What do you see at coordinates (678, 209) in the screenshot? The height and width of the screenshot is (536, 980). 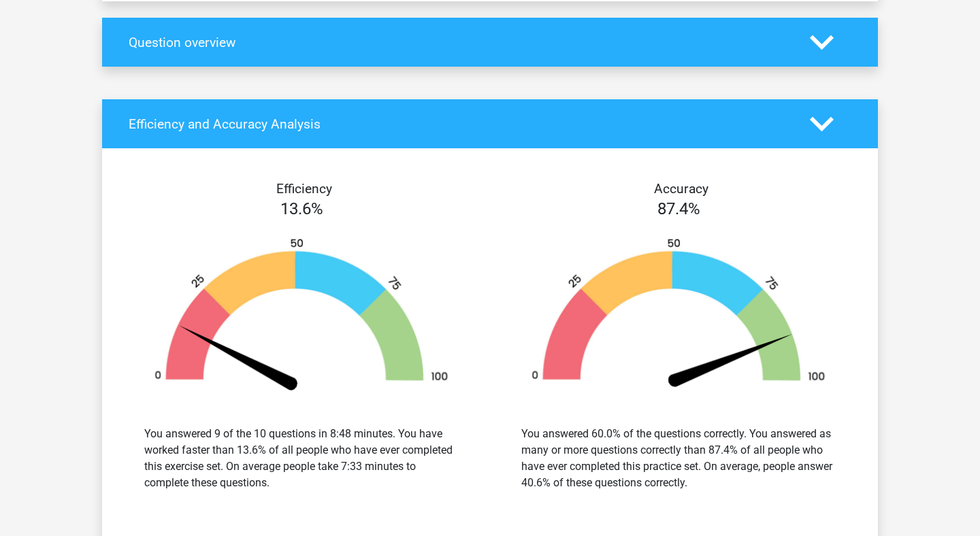 I see `span: 87.4%` at bounding box center [678, 209].